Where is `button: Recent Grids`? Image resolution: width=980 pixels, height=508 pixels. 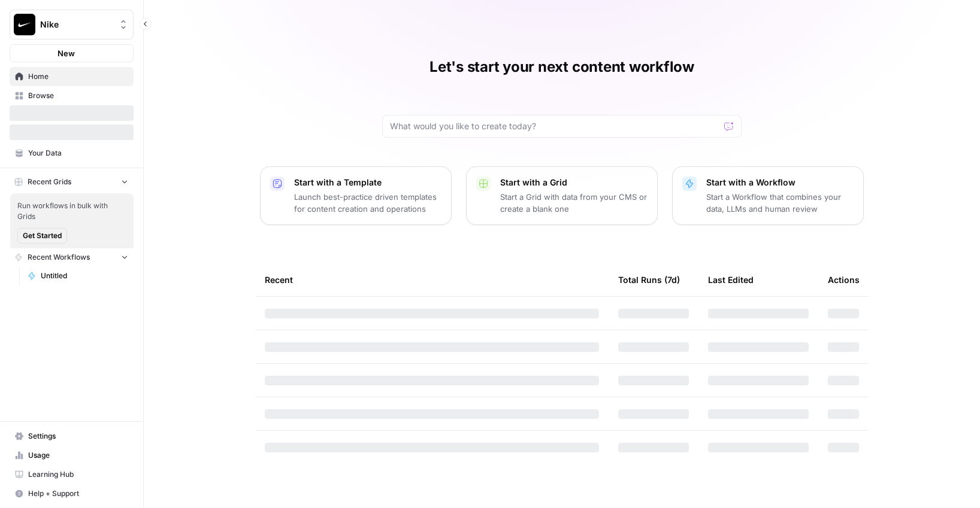 button: Recent Grids is located at coordinates (71, 182).